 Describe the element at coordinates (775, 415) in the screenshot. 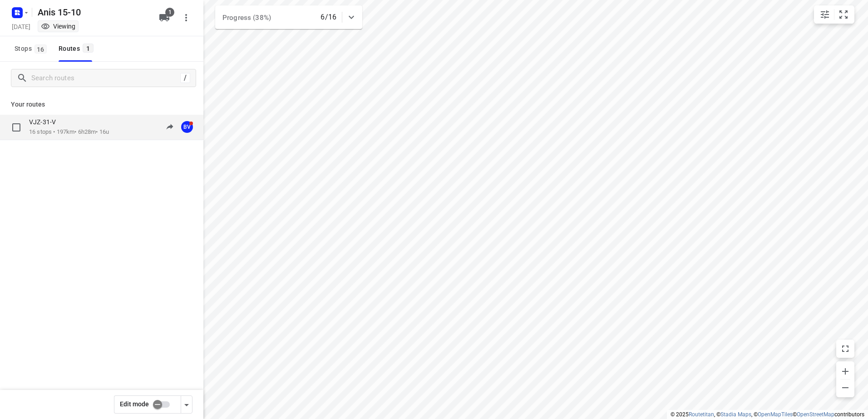

I see `a: OpenMapTiles` at that location.